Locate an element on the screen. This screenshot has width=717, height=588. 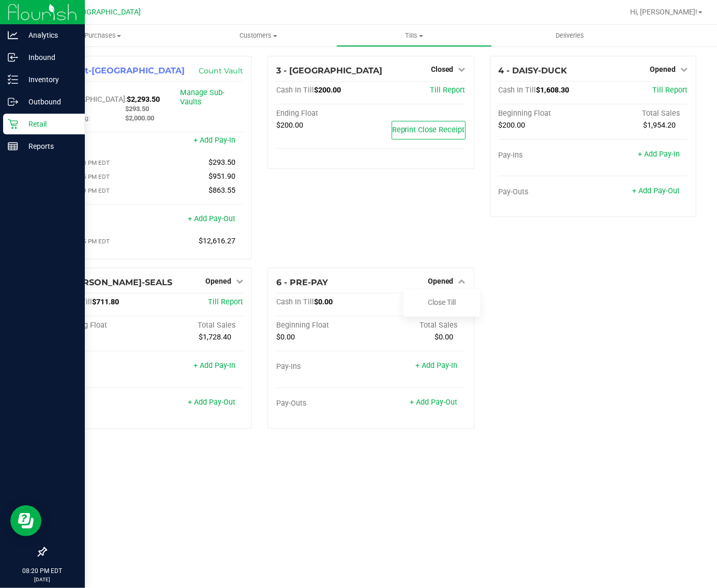
span: $2,000.00 is located at coordinates (139, 118).